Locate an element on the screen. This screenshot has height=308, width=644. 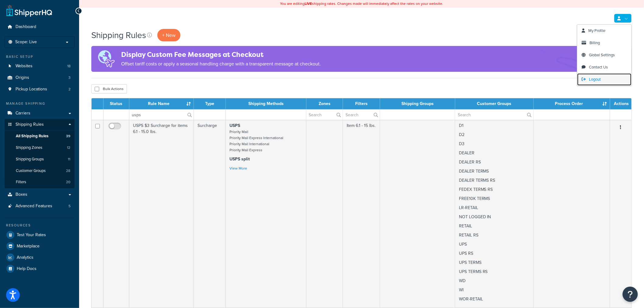
li: Test Your Rates is located at coordinates (40, 235).